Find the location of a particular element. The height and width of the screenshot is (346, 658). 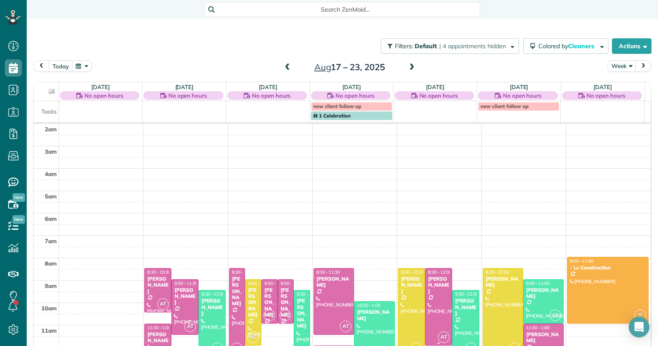

button: Filters: Default | 4 appointments hidden is located at coordinates (449, 46).